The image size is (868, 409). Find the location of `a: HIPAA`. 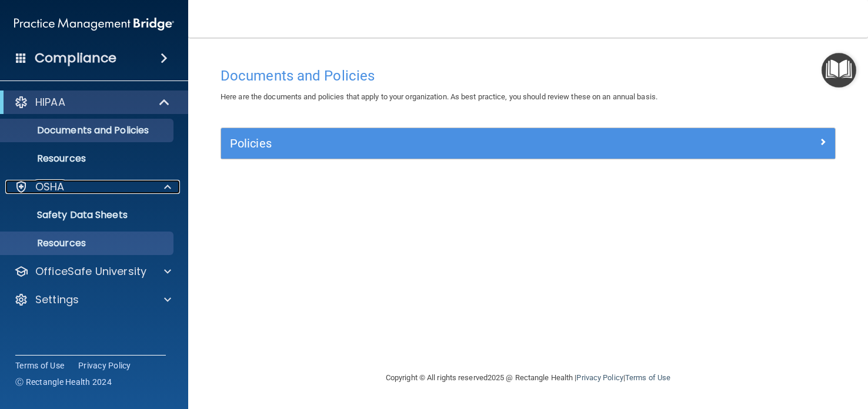

a: HIPAA is located at coordinates (93, 102).